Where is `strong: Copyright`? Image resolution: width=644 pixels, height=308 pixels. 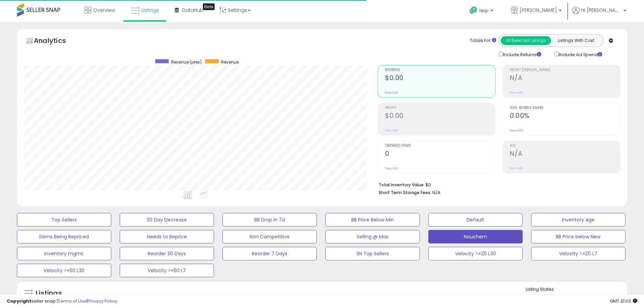 strong: Copyright is located at coordinates (19, 301).